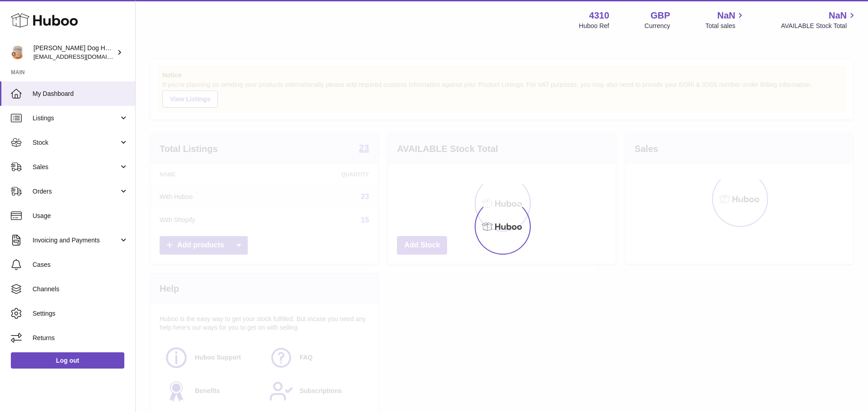 This screenshot has width=868, height=412. Describe the element at coordinates (75, 240) in the screenshot. I see `span: Invoicing and Payments` at that location.